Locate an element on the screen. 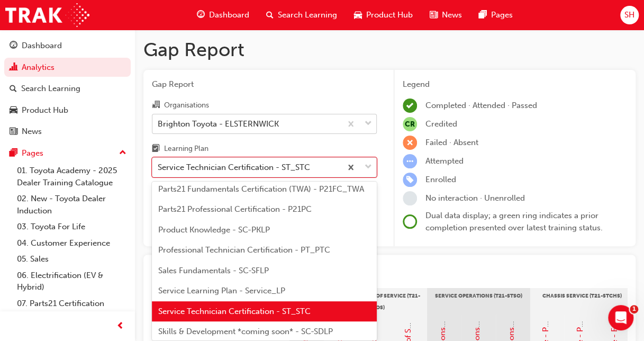 The width and height of the screenshot is (644, 341). span: learningRecordVerb_NONE-icon is located at coordinates (410, 198).